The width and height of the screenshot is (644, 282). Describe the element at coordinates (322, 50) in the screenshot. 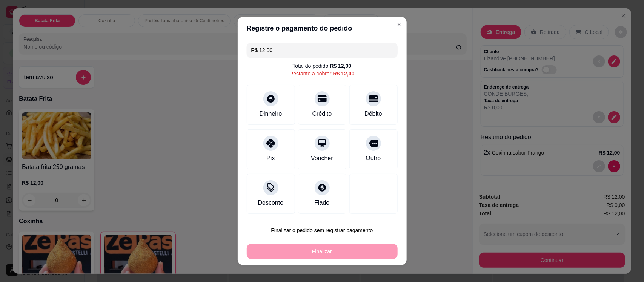

I see `input: Ex.: hambúrguer de cordeiro` at that location.